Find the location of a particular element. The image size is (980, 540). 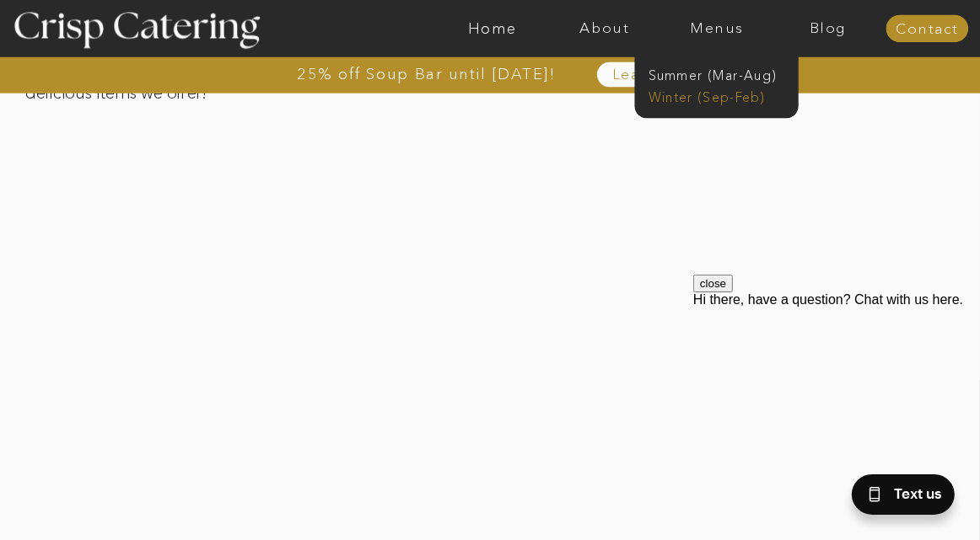

p: Not quite sold? Come meet with a member of our team for 30 minutes to ask all your catering quest... is located at coordinates (196, 100).